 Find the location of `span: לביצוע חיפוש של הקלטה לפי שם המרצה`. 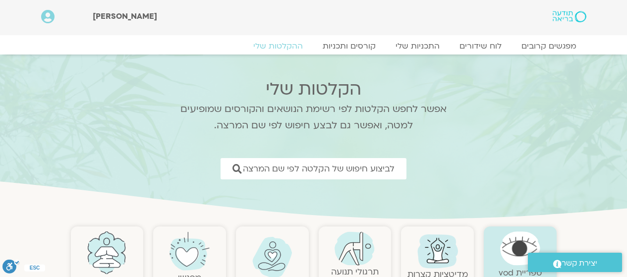

span: לביצוע חיפוש של הקלטה לפי שם המרצה is located at coordinates (318, 168).